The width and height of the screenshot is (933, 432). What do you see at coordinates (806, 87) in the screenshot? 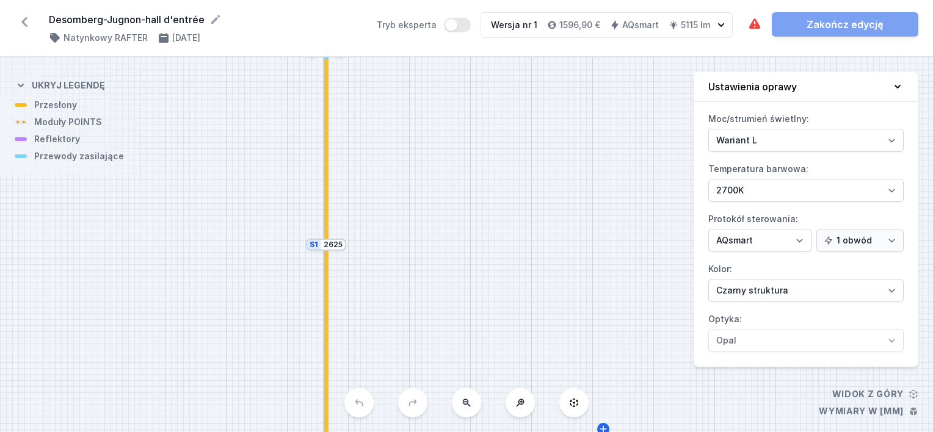
I see `button: Ustawienia oprawy` at bounding box center [806, 87].